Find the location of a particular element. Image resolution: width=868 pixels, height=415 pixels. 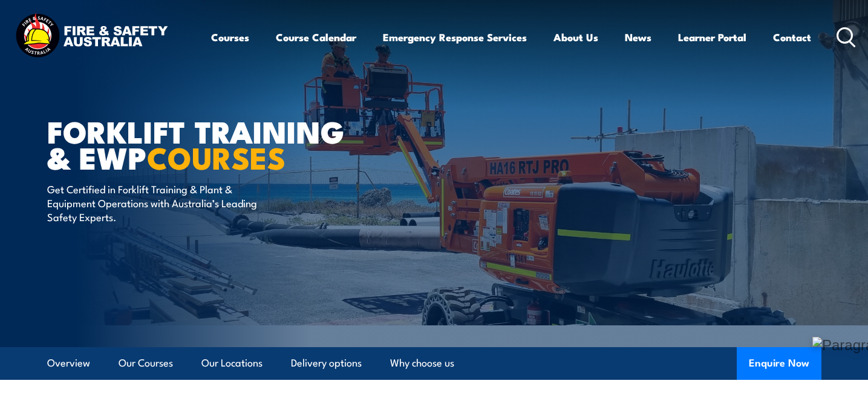

a: About Us is located at coordinates (576, 37).